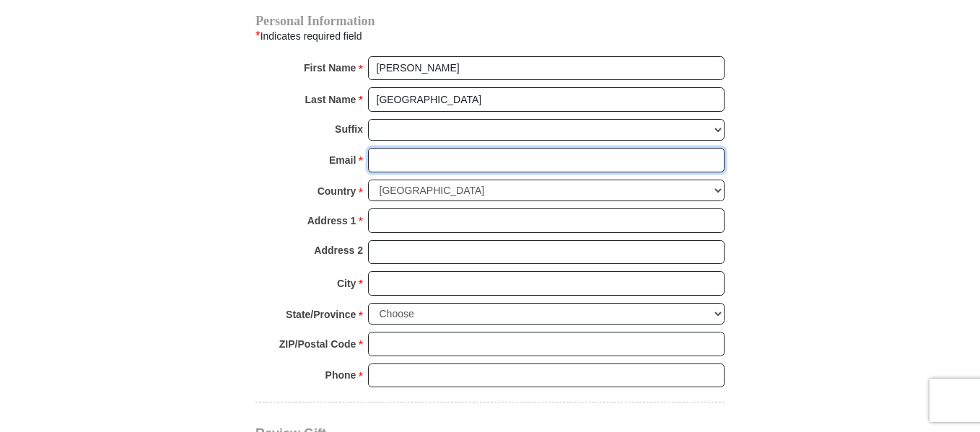 The width and height of the screenshot is (980, 432). I want to click on strong: Email, so click(342, 160).